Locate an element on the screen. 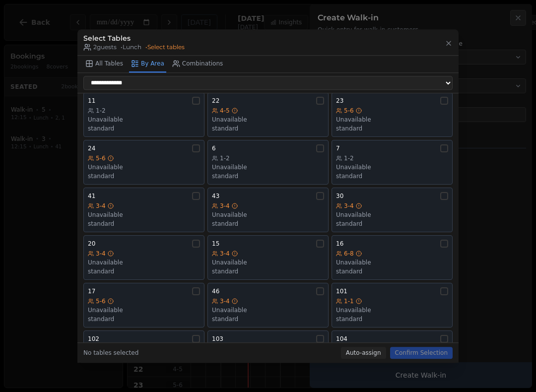 This screenshot has width=536, height=392. button: 1011-1Unavailablestandard is located at coordinates (392, 305).